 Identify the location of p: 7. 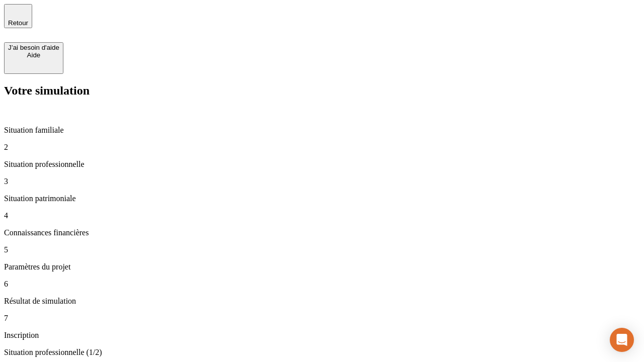
(322, 318).